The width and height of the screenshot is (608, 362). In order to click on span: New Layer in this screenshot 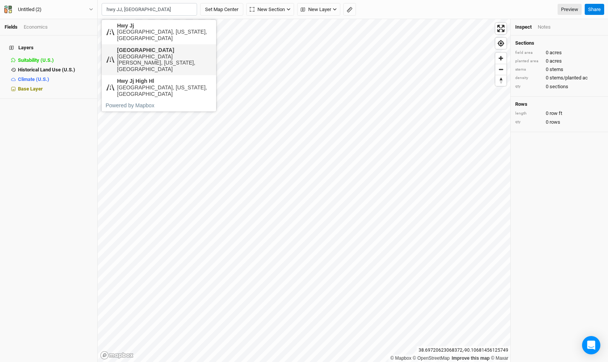, I will do `click(316, 10)`.